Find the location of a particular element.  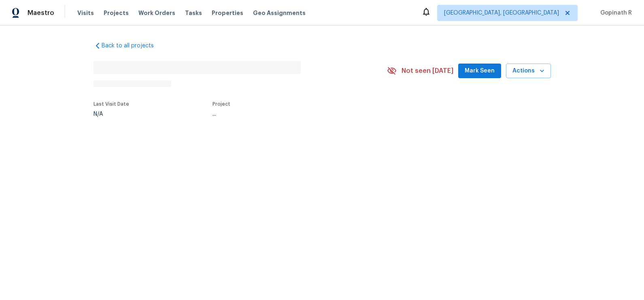

a: Back to all projects is located at coordinates (133, 46).